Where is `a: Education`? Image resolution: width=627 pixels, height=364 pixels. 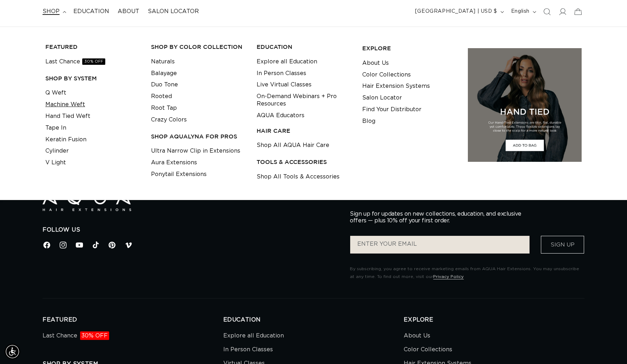 a: Education is located at coordinates (91, 11).